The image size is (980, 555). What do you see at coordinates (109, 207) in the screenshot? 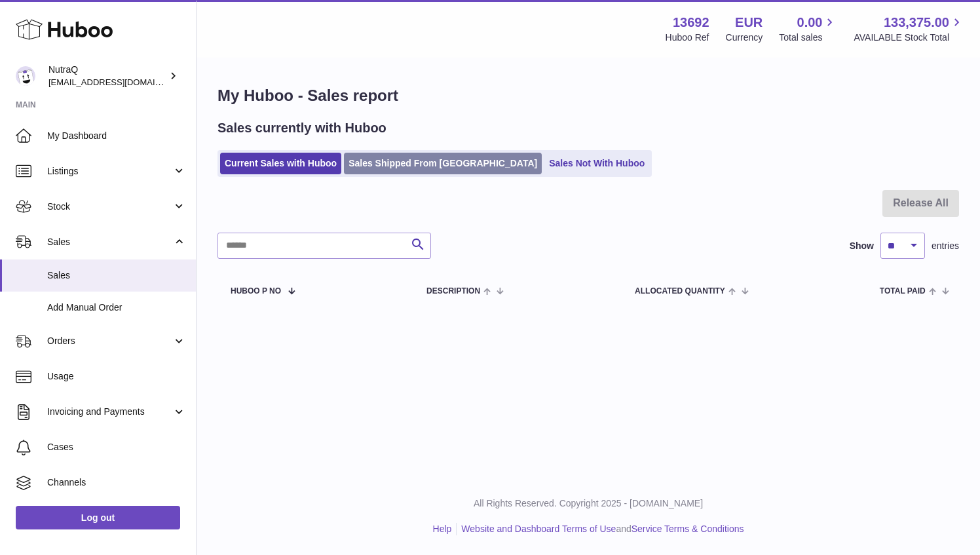
I see `span: Stock` at bounding box center [109, 207].